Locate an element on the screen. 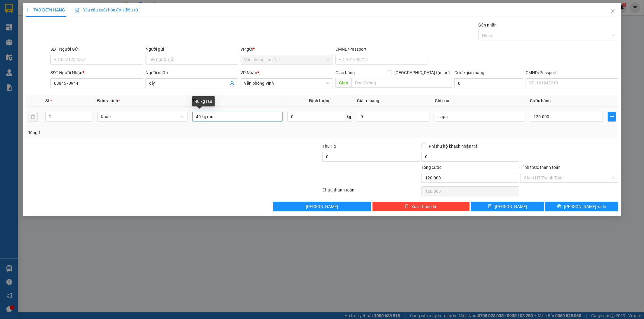  span: TẠO ĐƠN HÀNG is located at coordinates (45, 10).